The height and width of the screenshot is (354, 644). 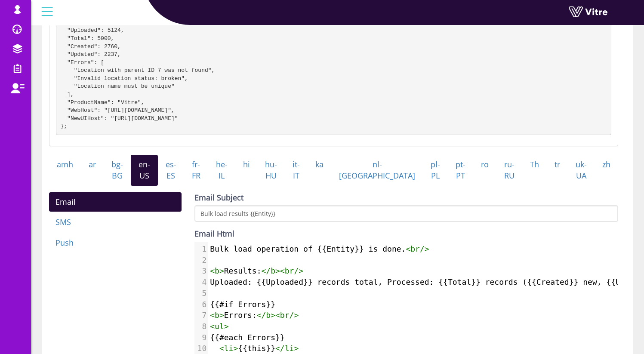 What do you see at coordinates (254, 315) in the screenshot?
I see `span: Errors:` at bounding box center [254, 315].